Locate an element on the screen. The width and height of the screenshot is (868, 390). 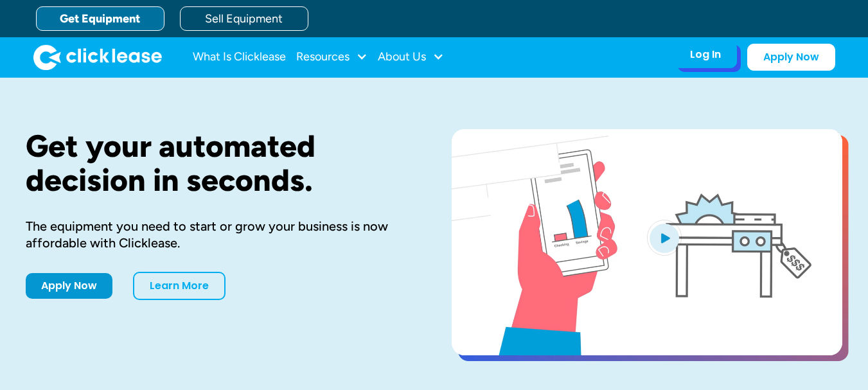
div: Resources is located at coordinates (331, 57).